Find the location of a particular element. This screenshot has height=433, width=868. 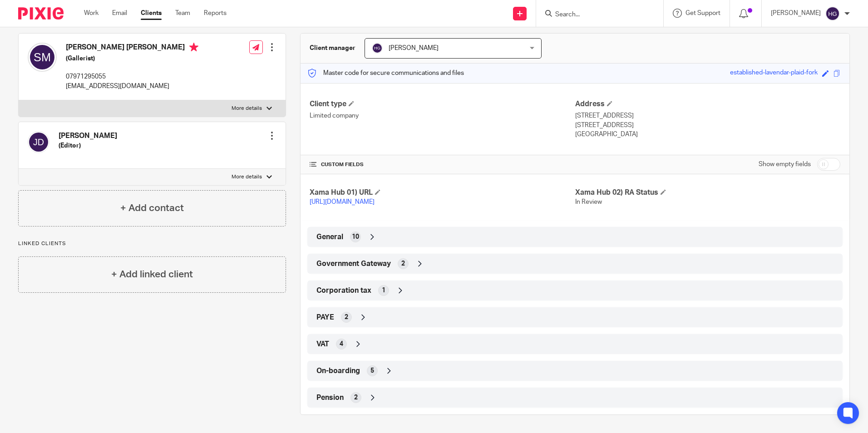

a: Reports is located at coordinates (215, 13).